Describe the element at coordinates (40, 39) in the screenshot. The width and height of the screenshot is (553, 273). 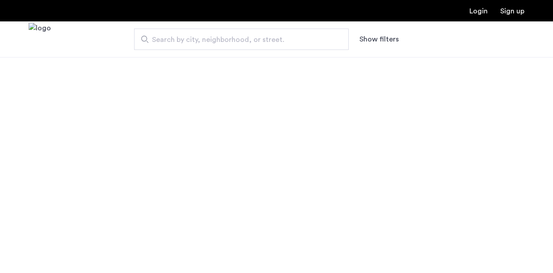
I see `img: logo` at that location.